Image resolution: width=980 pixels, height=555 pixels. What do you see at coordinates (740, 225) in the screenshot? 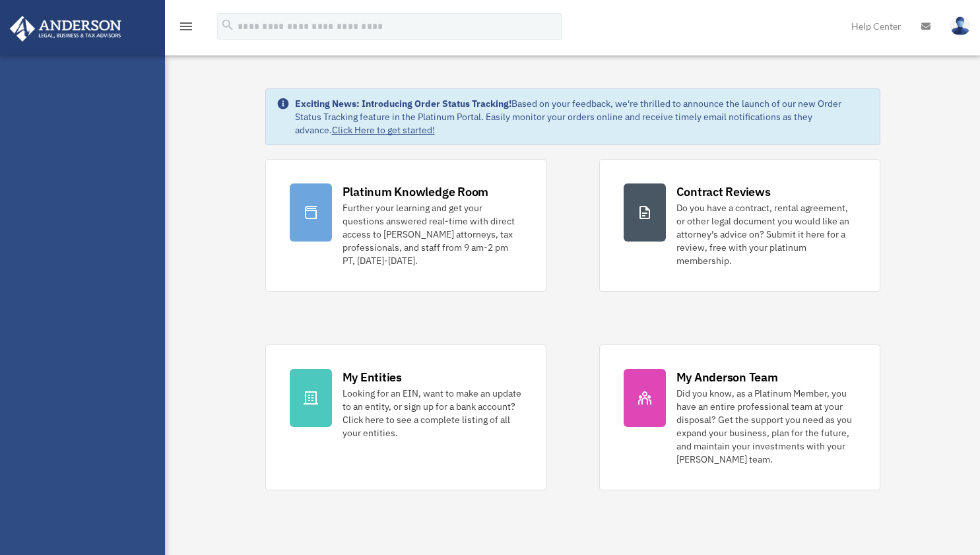
I see `a: Contract Reviews Do you have a contract, rental agreement, or other legal document you would like...` at bounding box center [740, 225].